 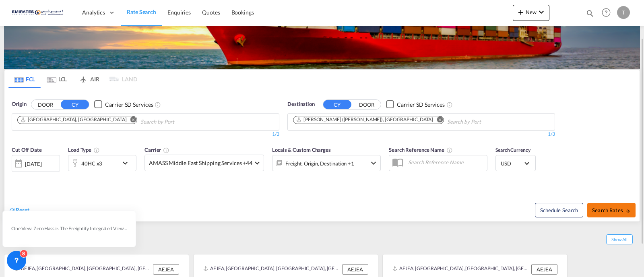 I want to click on md-icon: icon-plus 400-fg, so click(x=521, y=12).